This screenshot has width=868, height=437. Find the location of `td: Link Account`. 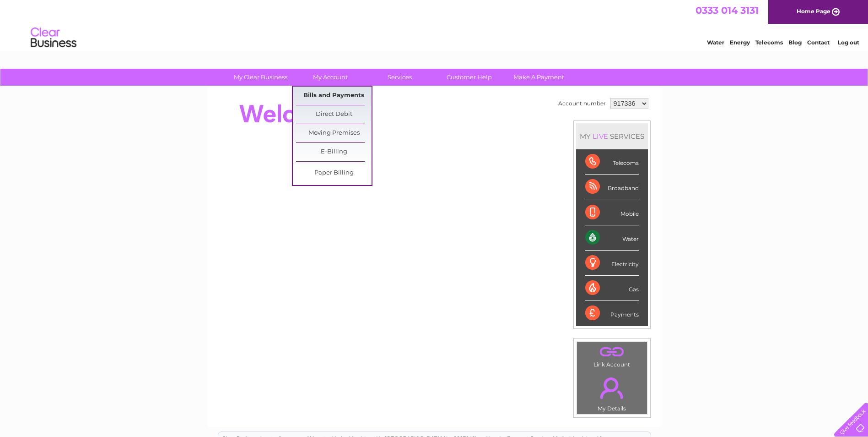

td: Link Account is located at coordinates (612, 355).